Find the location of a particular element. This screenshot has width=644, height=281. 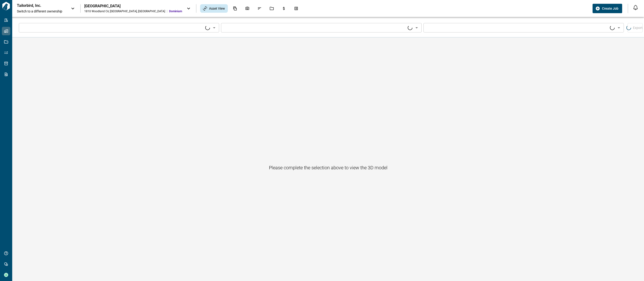

div: Jobs is located at coordinates (272, 9).